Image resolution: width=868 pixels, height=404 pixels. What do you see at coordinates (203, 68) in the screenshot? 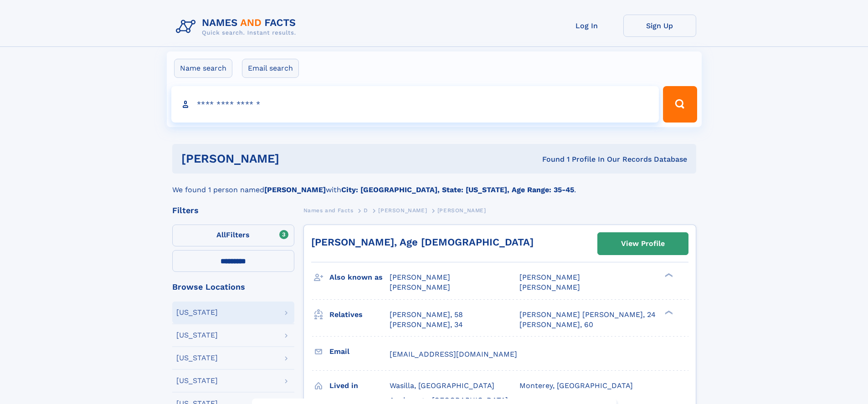
I see `label: Name search` at bounding box center [203, 68].